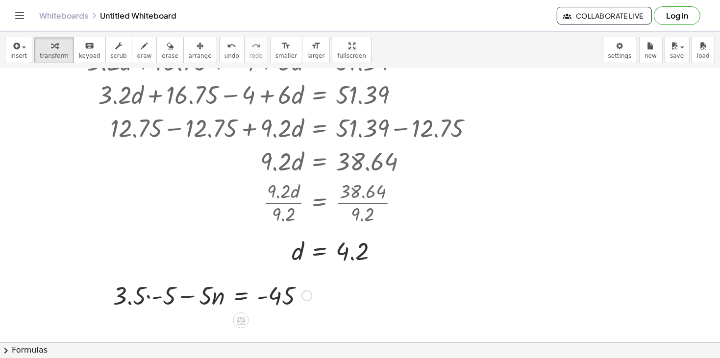 This screenshot has height=358, width=720. Describe the element at coordinates (170, 50) in the screenshot. I see `button: erase` at that location.